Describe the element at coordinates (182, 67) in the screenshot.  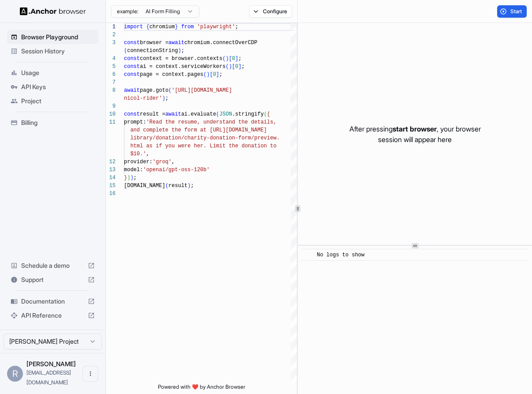
I see `span: ai = context.serviceWorkers` at that location.